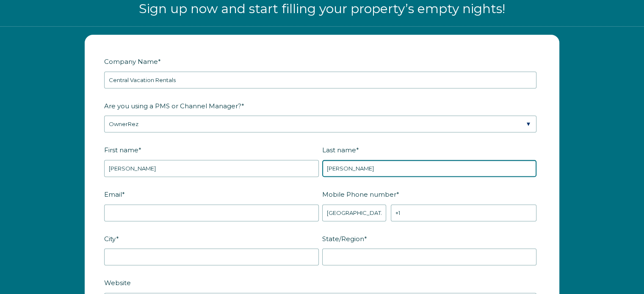 This screenshot has height=294, width=644. What do you see at coordinates (343, 239) in the screenshot?
I see `span: State/Region` at bounding box center [343, 239].